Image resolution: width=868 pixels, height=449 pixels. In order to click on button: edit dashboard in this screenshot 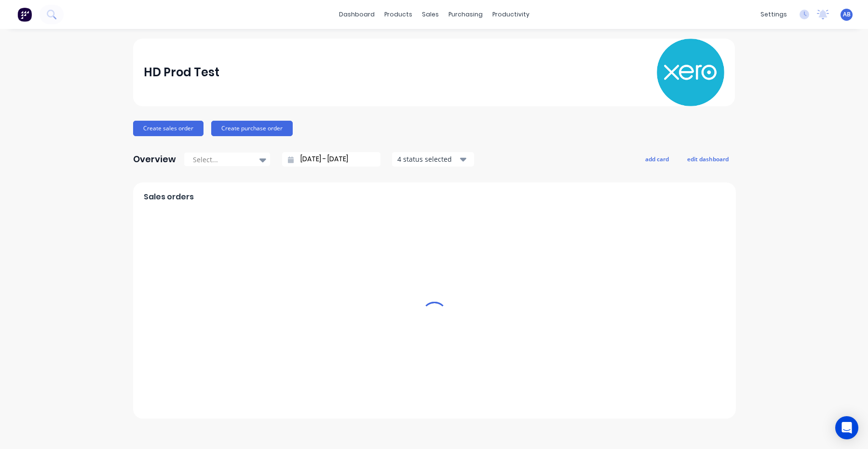, I will do `click(708, 159)`.